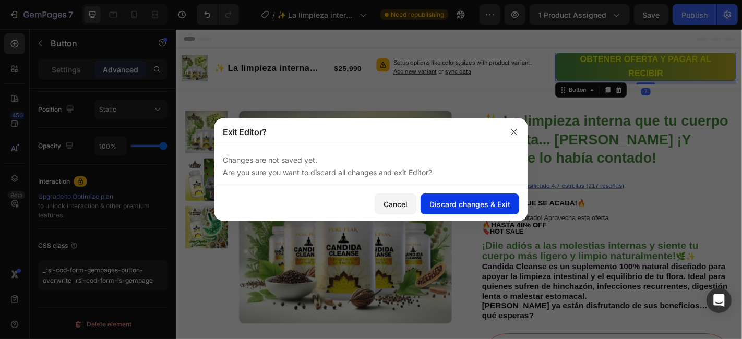  Describe the element at coordinates (444, 67) in the screenshot. I see `div: Button` at that location.